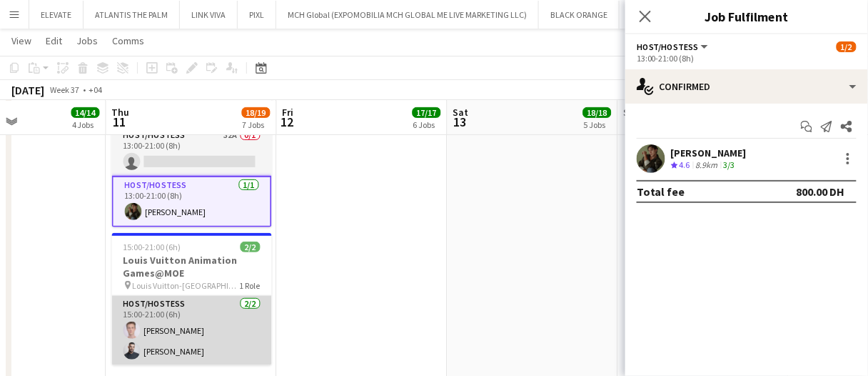 This screenshot has width=868, height=376. Describe the element at coordinates (287, 121) in the screenshot. I see `span: 12` at that location.